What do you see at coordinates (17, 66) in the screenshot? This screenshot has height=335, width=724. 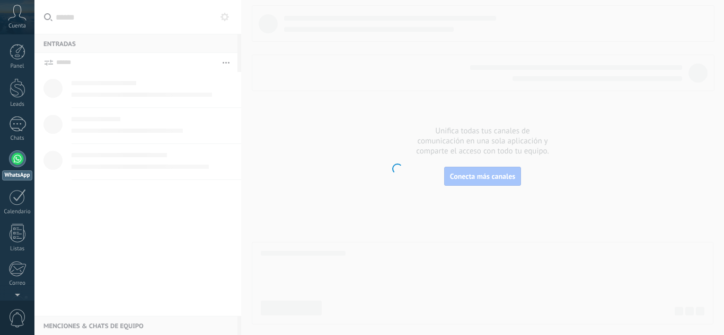 I see `div: Panel` at bounding box center [17, 66].